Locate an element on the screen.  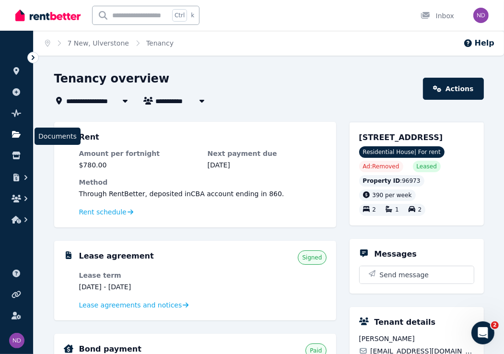
span: Ctrl is located at coordinates (180, 15).